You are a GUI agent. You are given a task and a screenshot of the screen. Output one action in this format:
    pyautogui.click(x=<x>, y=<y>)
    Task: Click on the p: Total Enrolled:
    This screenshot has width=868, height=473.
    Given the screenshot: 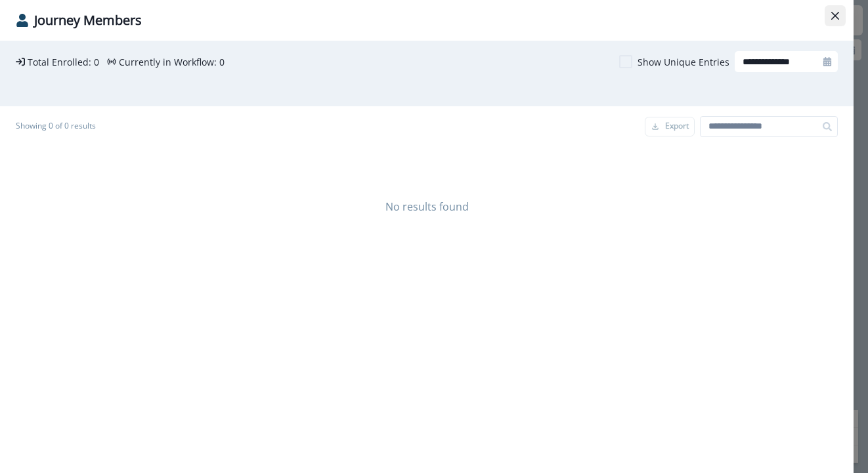 What is the action you would take?
    pyautogui.click(x=59, y=62)
    